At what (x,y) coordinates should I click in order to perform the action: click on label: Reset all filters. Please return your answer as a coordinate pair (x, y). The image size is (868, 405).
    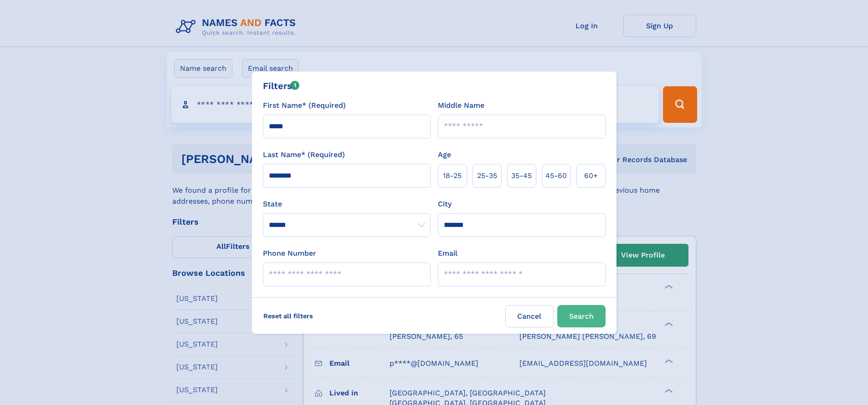
    Looking at the image, I should click on (288, 316).